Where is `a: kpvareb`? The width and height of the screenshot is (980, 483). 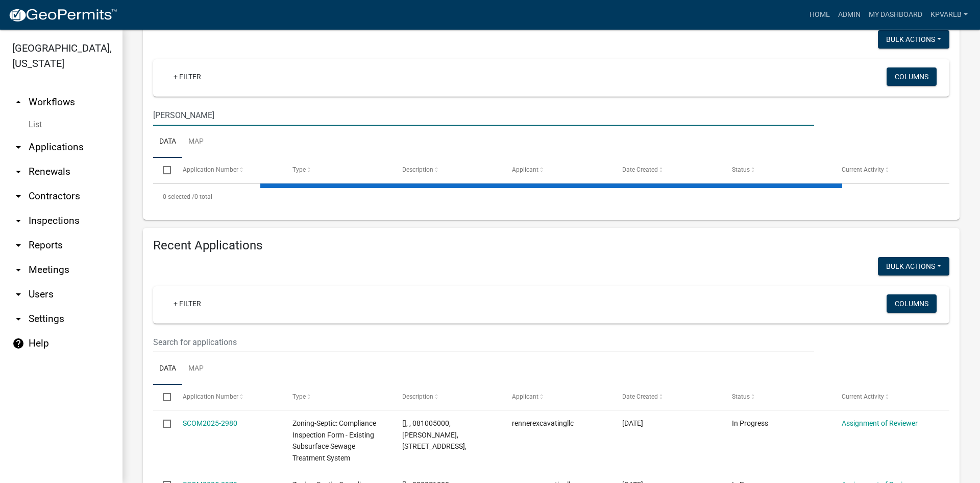 a: kpvareb is located at coordinates (949, 15).